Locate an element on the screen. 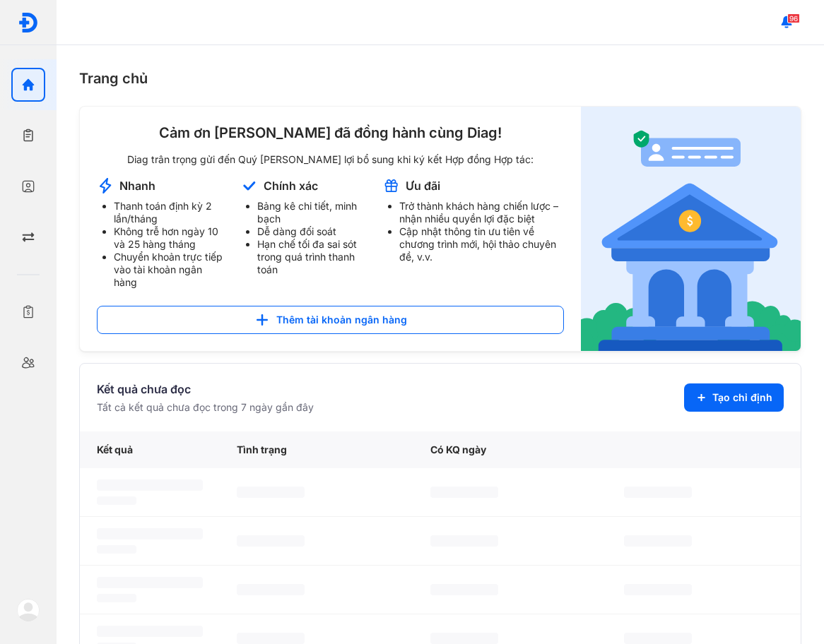  li: Bảng kê chi tiết, minh bạch is located at coordinates (311, 212).